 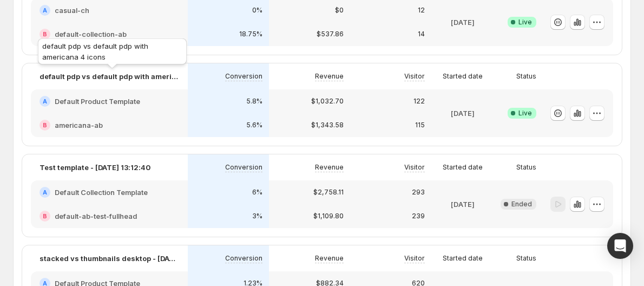 What do you see at coordinates (522, 204) in the screenshot?
I see `span: Ended` at bounding box center [522, 204].